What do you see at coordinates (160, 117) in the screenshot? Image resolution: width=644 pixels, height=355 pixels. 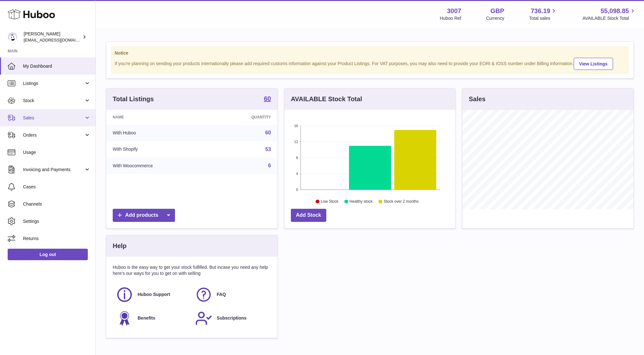 I see `th: Name` at bounding box center [160, 117].